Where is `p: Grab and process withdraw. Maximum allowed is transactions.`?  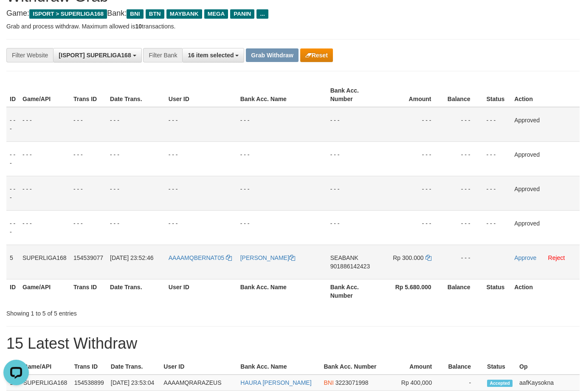 p: Grab and process withdraw. Maximum allowed is transactions. is located at coordinates (293, 27).